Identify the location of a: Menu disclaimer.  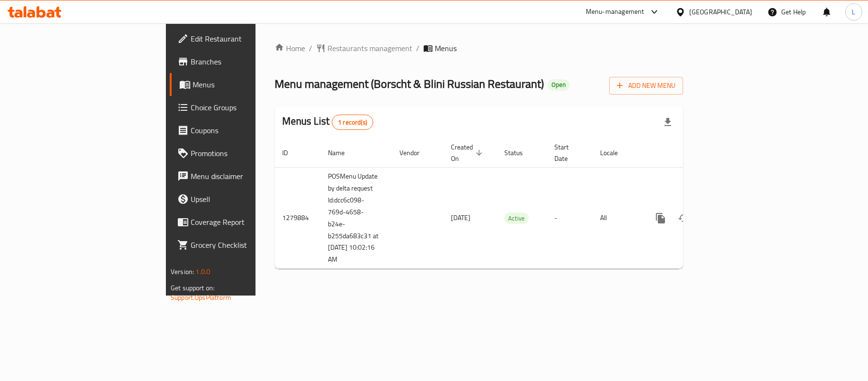
(240, 176).